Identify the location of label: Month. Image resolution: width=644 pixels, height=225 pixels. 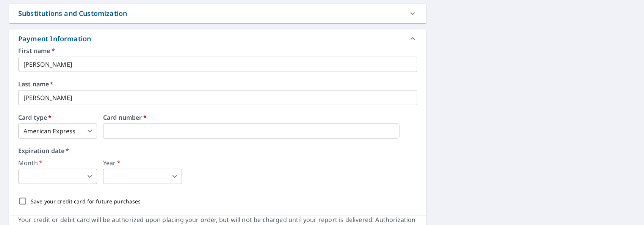
(58, 163).